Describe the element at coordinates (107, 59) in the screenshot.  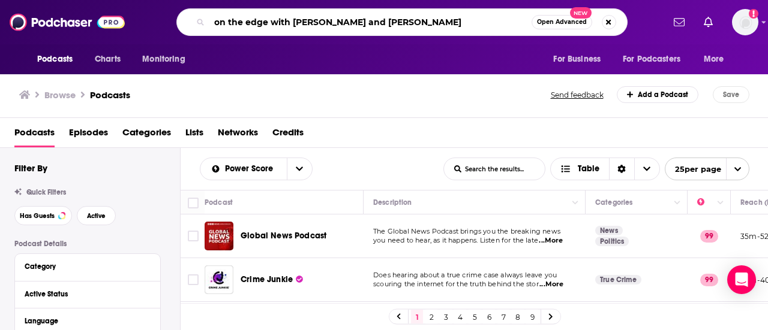
I see `span: Charts` at that location.